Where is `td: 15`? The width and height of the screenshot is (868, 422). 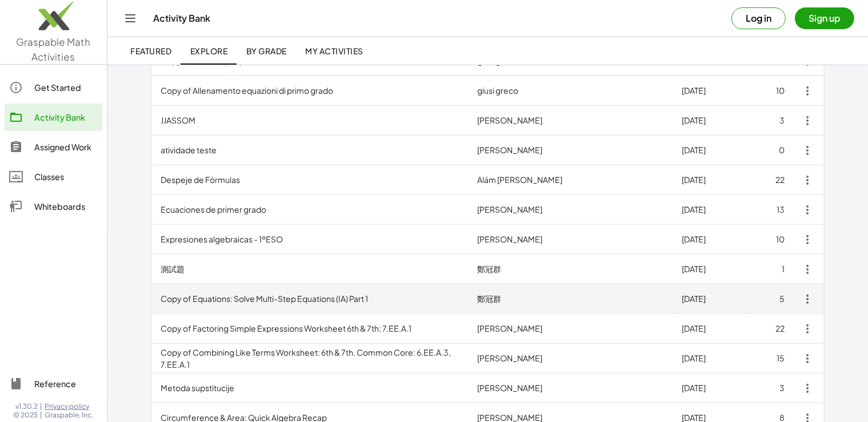
td: 15 is located at coordinates (770, 358).